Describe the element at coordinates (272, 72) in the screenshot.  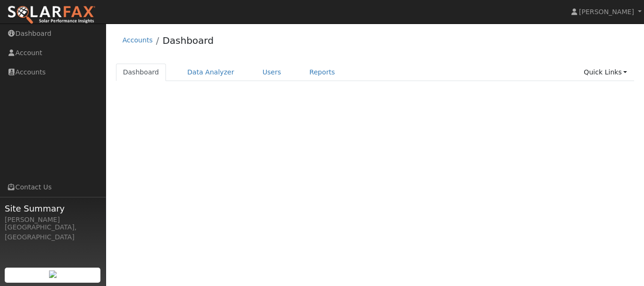
I see `a: Users` at that location.